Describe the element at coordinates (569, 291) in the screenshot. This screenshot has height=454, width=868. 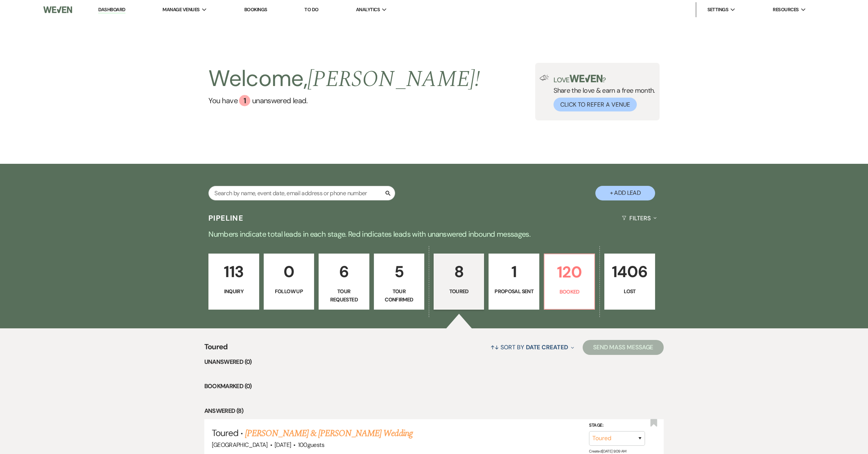
I see `p: Booked` at that location.